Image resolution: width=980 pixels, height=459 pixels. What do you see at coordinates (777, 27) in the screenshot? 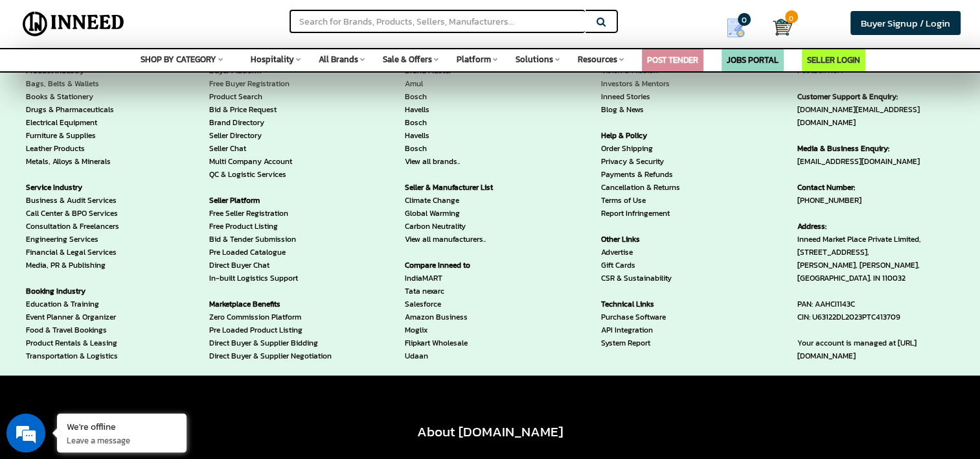
I see `a: Cart 0` at bounding box center [777, 27].